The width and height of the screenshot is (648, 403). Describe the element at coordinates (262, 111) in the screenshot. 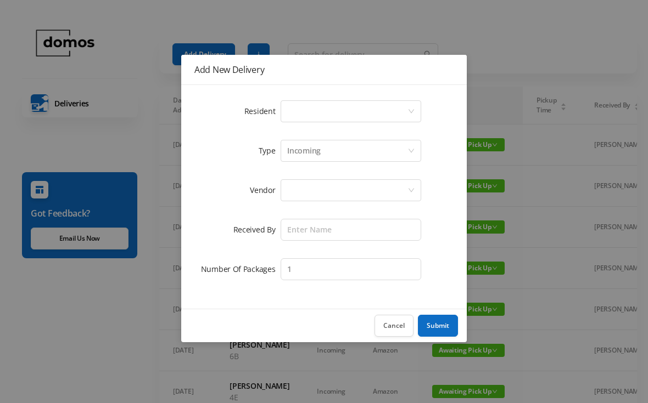

I see `label: Resident` at that location.